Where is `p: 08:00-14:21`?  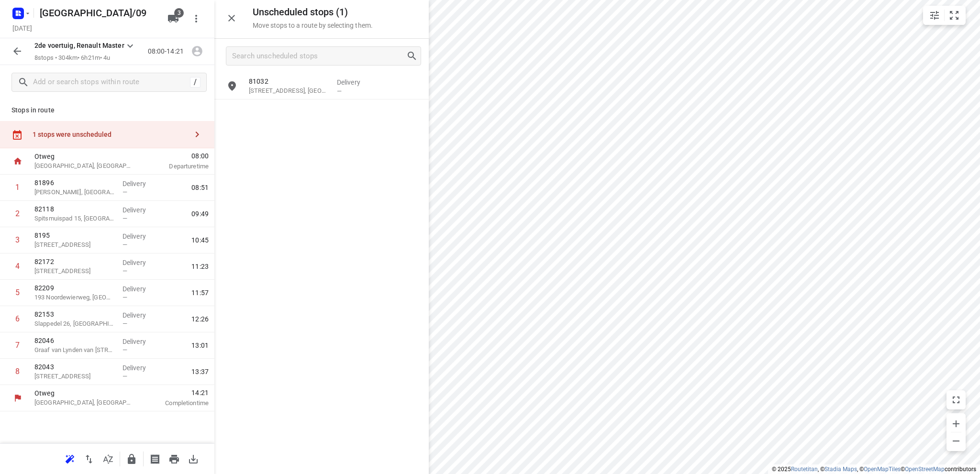 p: 08:00-14:21 is located at coordinates (168, 52).